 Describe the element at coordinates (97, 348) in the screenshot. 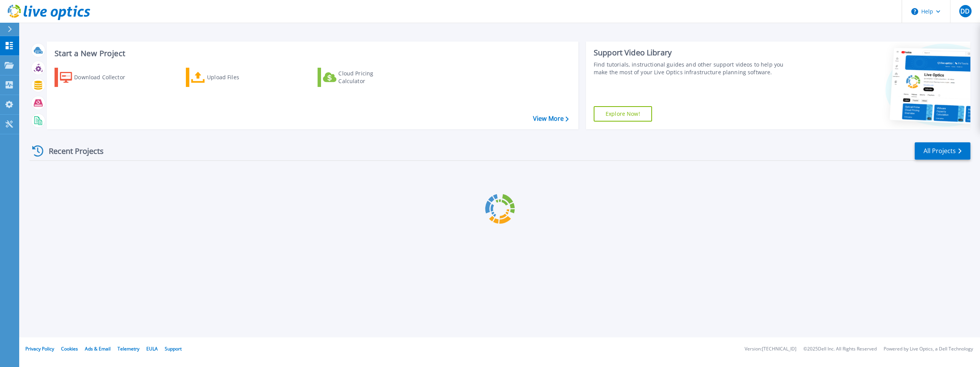

I see `a: Ads & Email` at that location.